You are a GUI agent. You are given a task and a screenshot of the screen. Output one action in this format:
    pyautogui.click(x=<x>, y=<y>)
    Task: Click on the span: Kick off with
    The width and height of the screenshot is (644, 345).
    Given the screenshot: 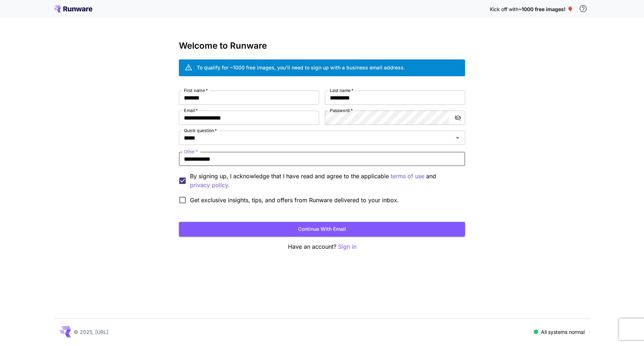 What is the action you would take?
    pyautogui.click(x=504, y=9)
    